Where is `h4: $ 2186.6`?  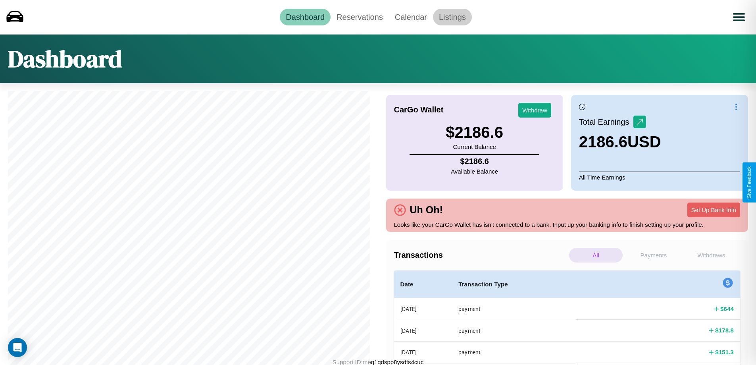
h4: $ 2186.6 is located at coordinates (474, 161).